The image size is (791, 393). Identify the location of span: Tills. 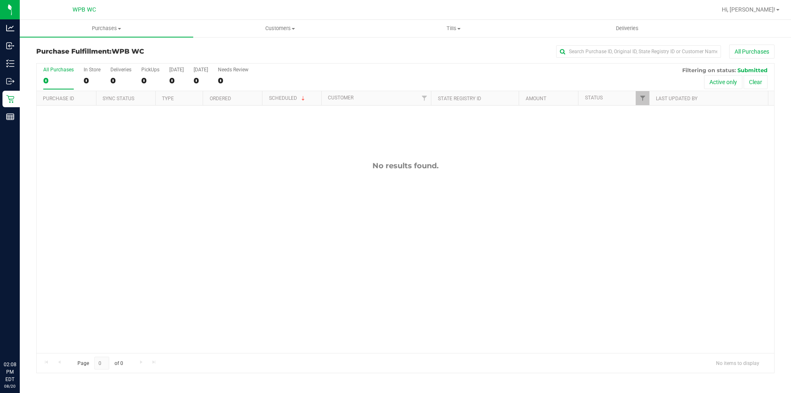
(453, 28).